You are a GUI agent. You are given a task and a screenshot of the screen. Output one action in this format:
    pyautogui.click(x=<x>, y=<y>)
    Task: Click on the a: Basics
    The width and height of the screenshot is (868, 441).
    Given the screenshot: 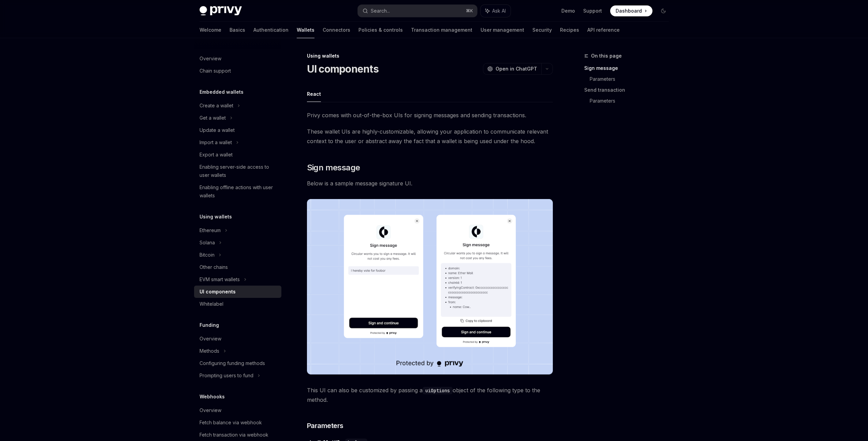 What is the action you would take?
    pyautogui.click(x=238, y=30)
    